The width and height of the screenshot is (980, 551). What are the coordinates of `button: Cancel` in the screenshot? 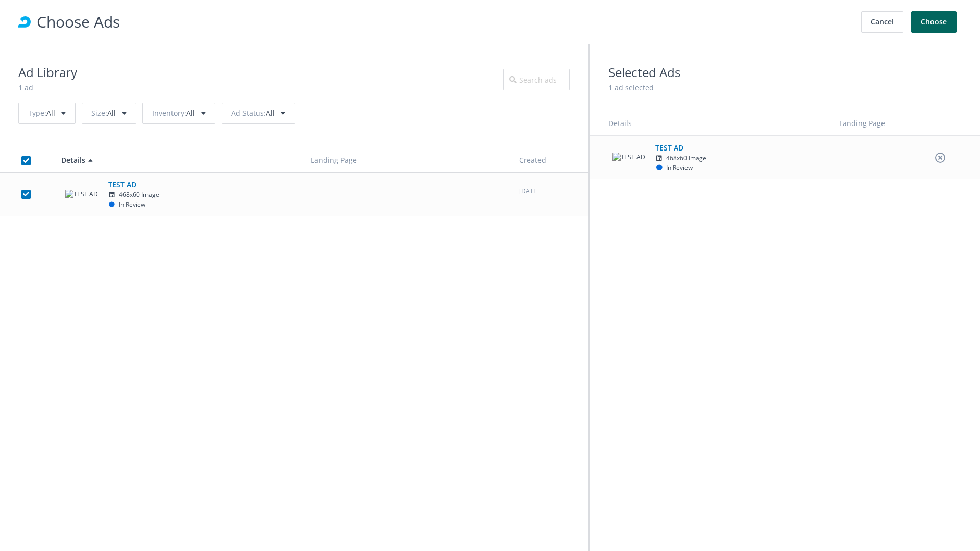 It's located at (882, 22).